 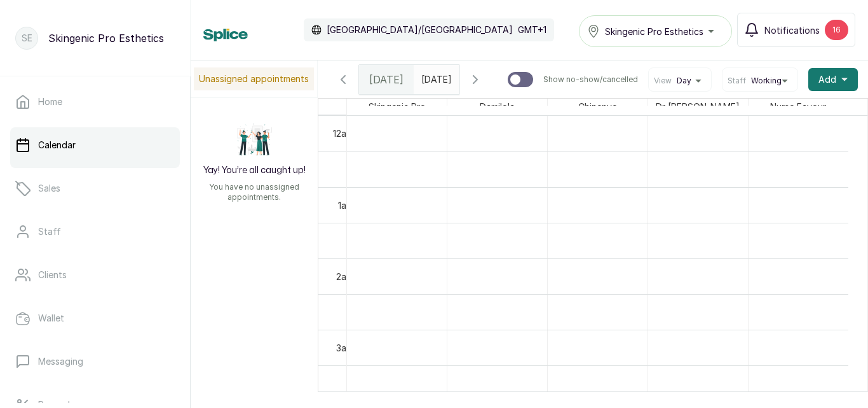 I want to click on div: 2am, so click(x=344, y=276).